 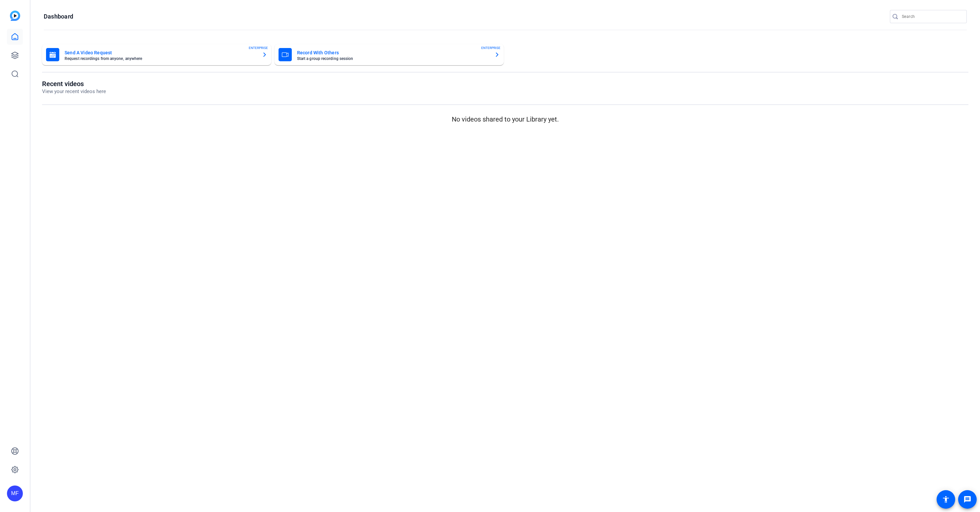 What do you see at coordinates (15, 494) in the screenshot?
I see `div: MF` at bounding box center [15, 494].